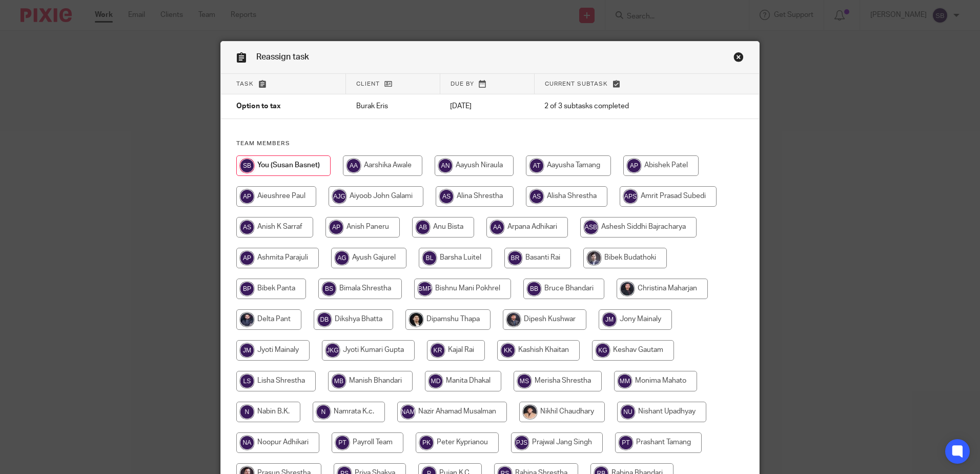 The height and width of the screenshot is (474, 980). Describe the element at coordinates (576, 84) in the screenshot. I see `span: Current subtask` at that location.